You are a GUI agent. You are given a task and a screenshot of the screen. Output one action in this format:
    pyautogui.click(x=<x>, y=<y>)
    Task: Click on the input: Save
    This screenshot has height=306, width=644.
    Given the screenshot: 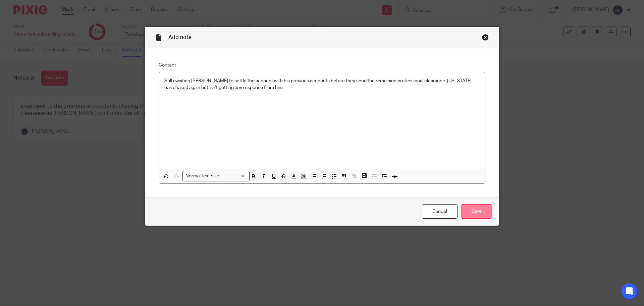 What is the action you would take?
    pyautogui.click(x=476, y=211)
    